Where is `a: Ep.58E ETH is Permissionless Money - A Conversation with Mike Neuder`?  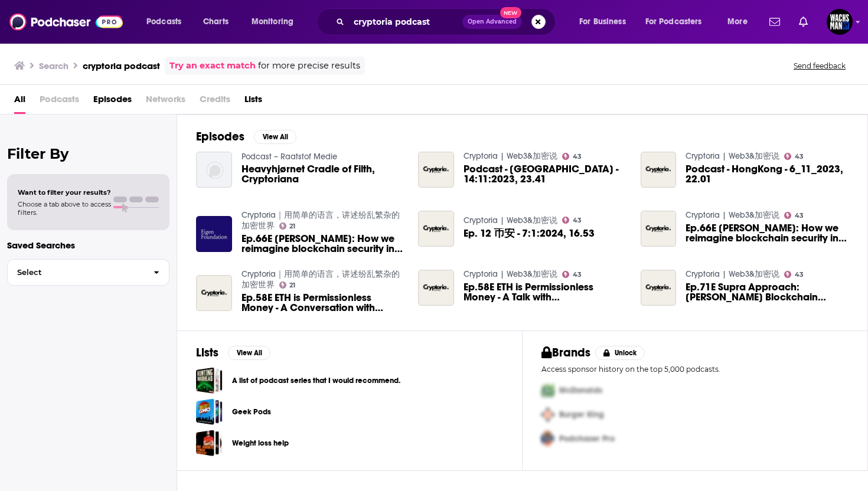
a: Ep.58E ETH is Permissionless Money - A Conversation with Mike Neuder is located at coordinates (323, 303).